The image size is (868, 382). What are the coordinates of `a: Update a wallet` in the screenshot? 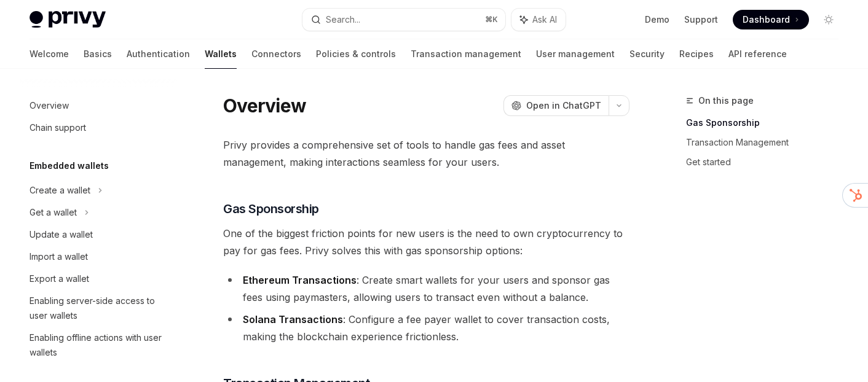 It's located at (98, 235).